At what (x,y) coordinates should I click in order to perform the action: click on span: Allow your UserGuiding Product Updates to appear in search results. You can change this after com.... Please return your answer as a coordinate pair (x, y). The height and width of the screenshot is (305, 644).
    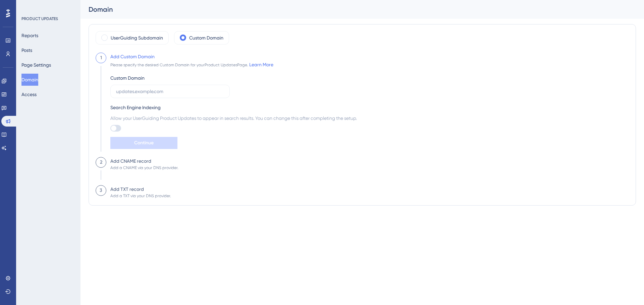
    Looking at the image, I should click on (234, 118).